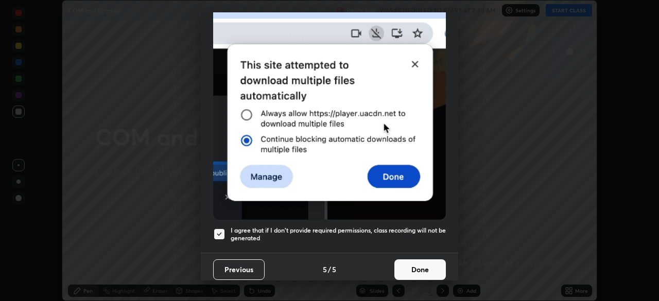 The width and height of the screenshot is (659, 301). I want to click on button: Done, so click(420, 270).